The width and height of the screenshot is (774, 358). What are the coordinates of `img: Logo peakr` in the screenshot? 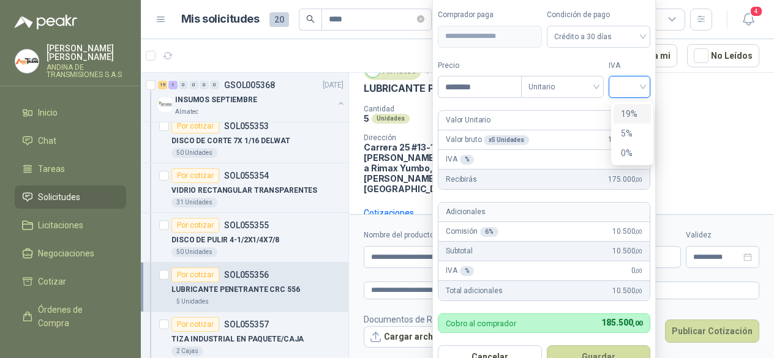 It's located at (46, 22).